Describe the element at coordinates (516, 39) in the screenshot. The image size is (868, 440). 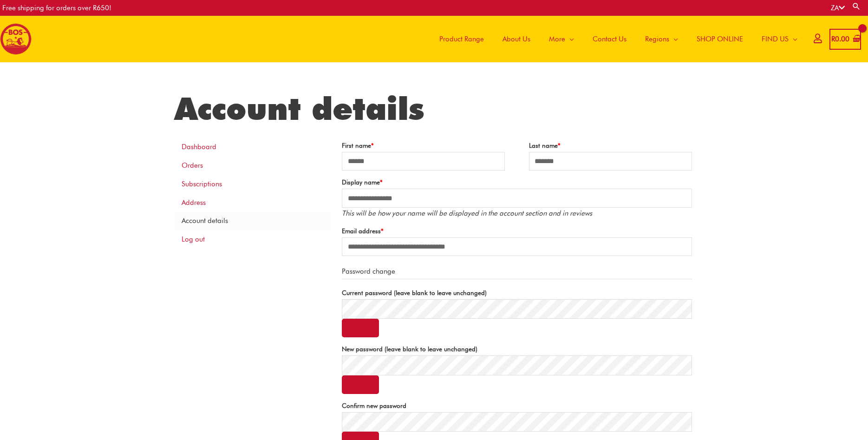
I see `span: About Us` at that location.